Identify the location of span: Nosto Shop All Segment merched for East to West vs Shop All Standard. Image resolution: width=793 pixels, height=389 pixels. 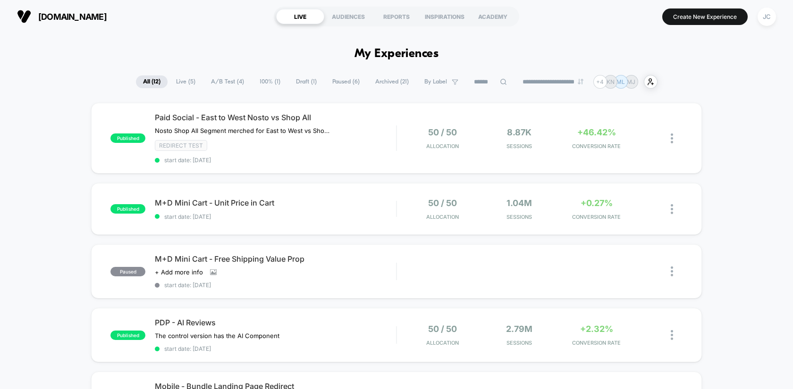
(242, 131).